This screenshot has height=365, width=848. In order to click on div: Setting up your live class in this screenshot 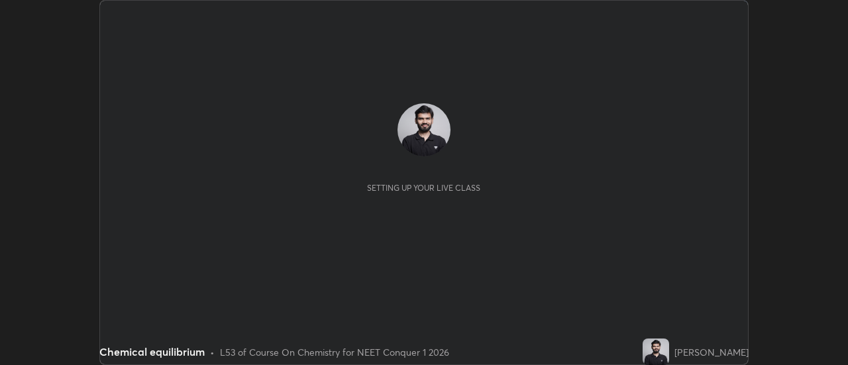, I will do `click(423, 188)`.